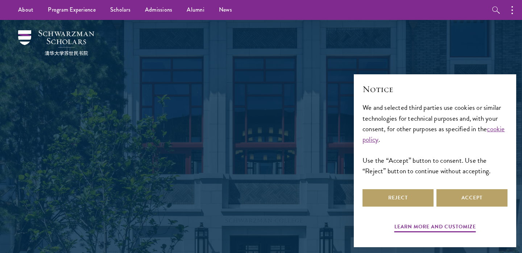 The height and width of the screenshot is (253, 522). Describe the element at coordinates (434, 134) in the screenshot. I see `a: cookie policy` at that location.